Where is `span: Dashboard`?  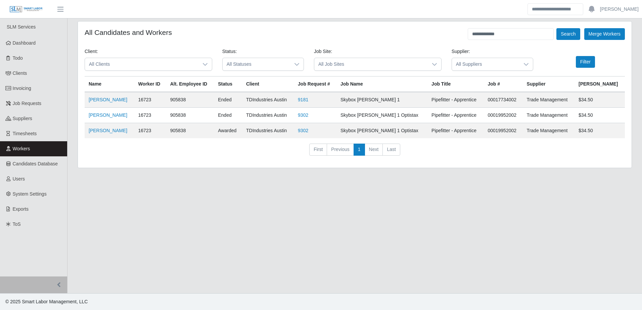
span: Dashboard is located at coordinates (24, 43).